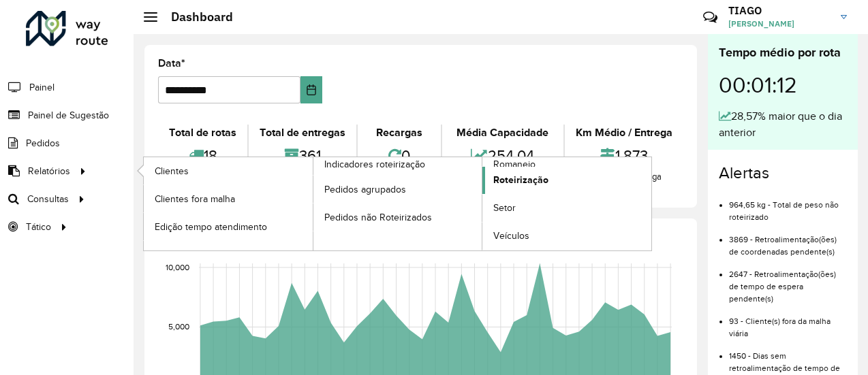  Describe the element at coordinates (41, 87) in the screenshot. I see `span: Painel` at that location.